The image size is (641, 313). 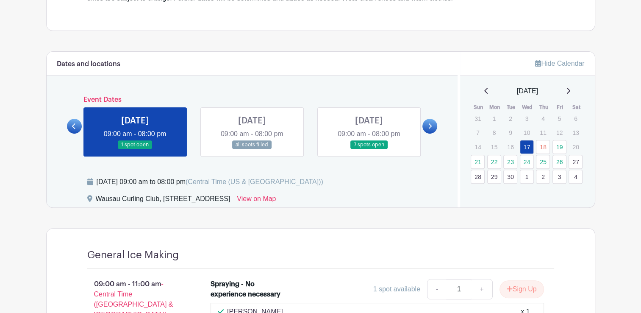 What do you see at coordinates (494, 118) in the screenshot?
I see `p: 1` at bounding box center [494, 118].